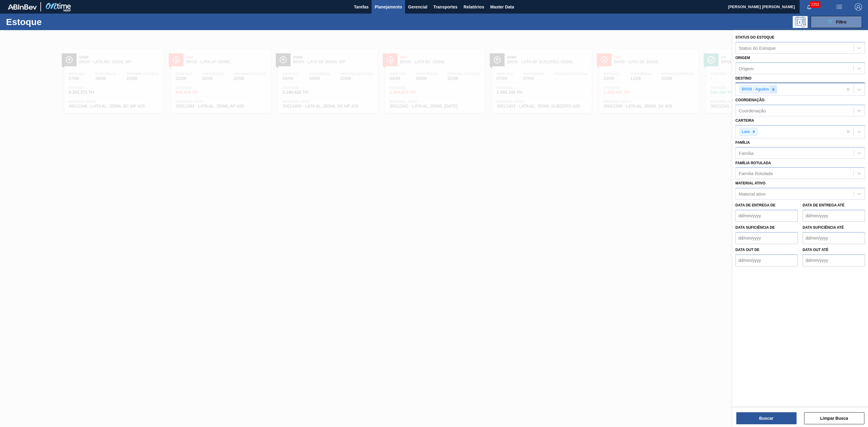 This screenshot has height=427, width=868. Describe the element at coordinates (753, 163) in the screenshot. I see `label: Família Rotulada` at that location.